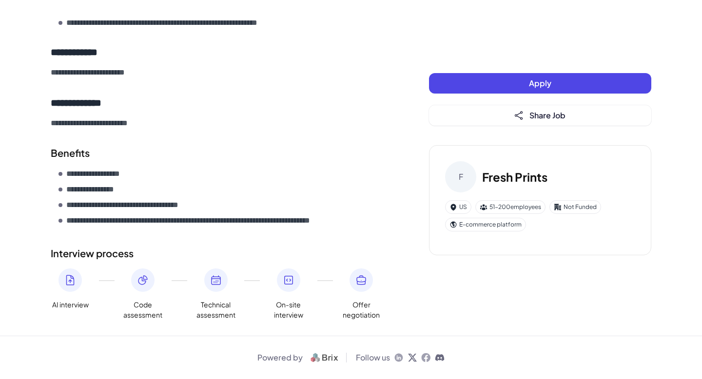 The width and height of the screenshot is (702, 379). What do you see at coordinates (485, 225) in the screenshot?
I see `div: E-commerce platform` at bounding box center [485, 225].